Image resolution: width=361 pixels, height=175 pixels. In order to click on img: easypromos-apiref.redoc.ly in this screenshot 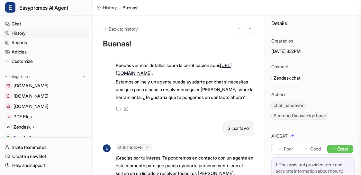, I will do `click(8, 106)`.